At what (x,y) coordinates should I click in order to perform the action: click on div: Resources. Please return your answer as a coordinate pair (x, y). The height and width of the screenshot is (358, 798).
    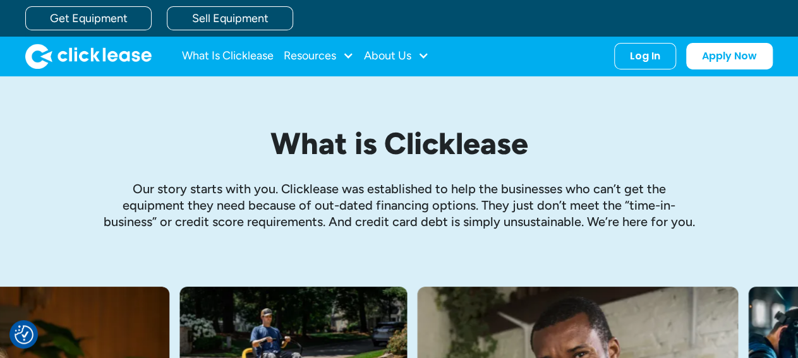
    Looking at the image, I should click on (318, 56).